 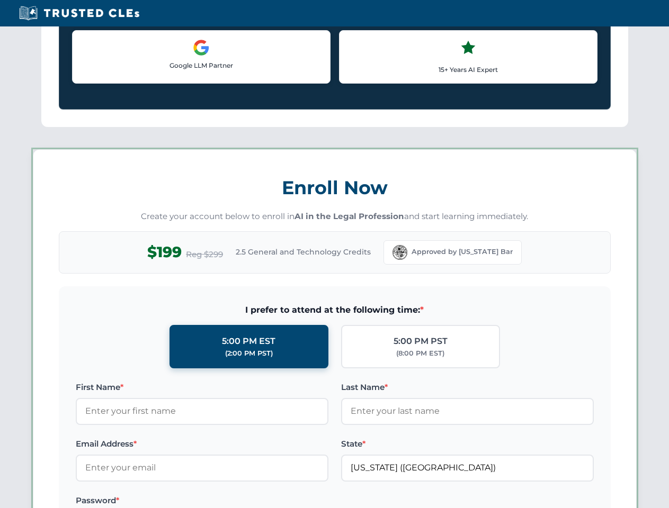 I want to click on label: Email Address, so click(x=202, y=444).